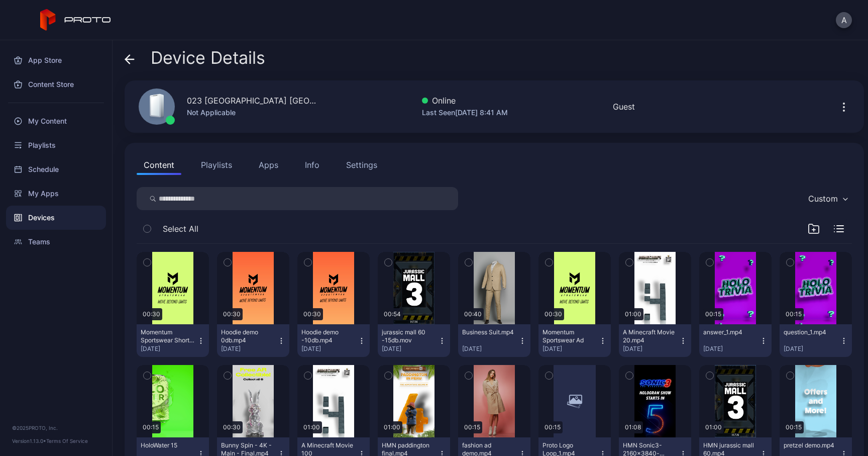  I want to click on div: Teams, so click(56, 242).